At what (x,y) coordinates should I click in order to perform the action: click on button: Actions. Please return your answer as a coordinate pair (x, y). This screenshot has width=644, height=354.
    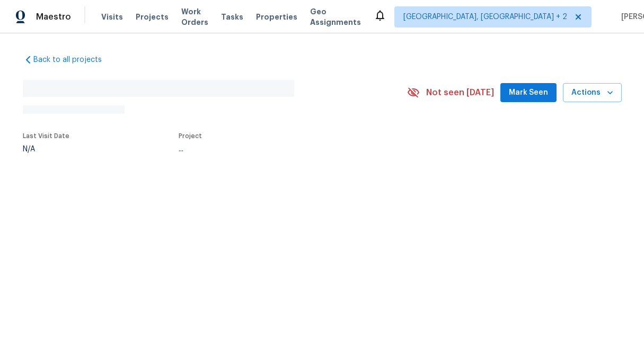
    Looking at the image, I should click on (592, 93).